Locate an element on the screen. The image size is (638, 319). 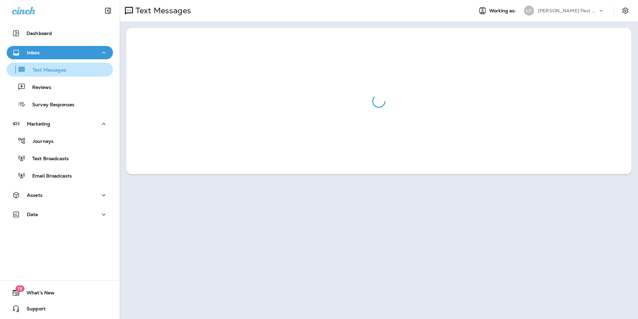
button: Text Broadcasts is located at coordinates (60, 158).